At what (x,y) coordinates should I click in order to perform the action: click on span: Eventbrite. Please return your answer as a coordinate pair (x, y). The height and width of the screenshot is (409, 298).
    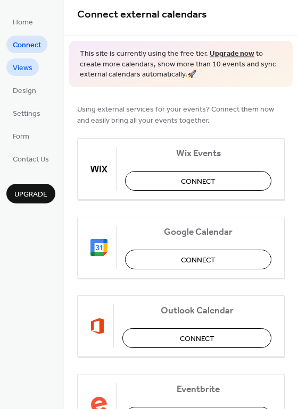
    Looking at the image, I should click on (198, 389).